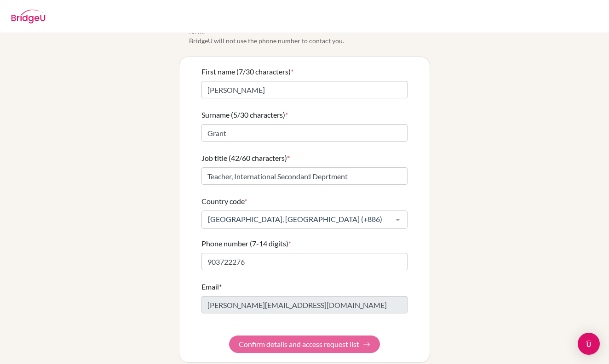  Describe the element at coordinates (304, 90) in the screenshot. I see `input: Enter your first name` at that location.